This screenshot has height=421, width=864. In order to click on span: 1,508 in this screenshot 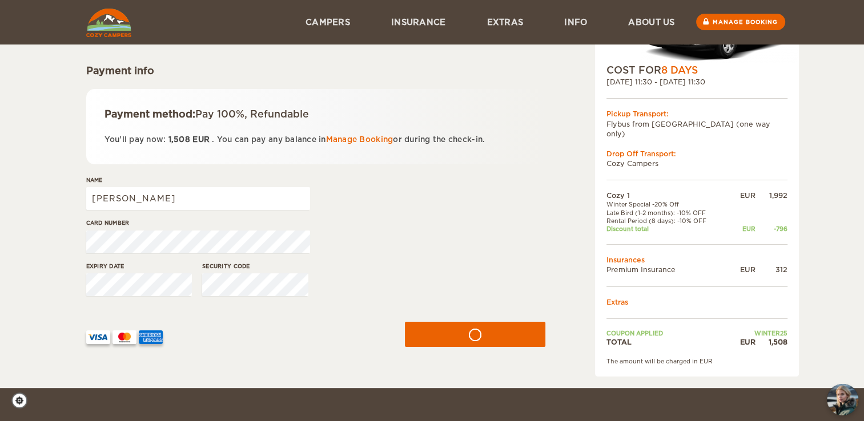, I will do `click(179, 139)`.